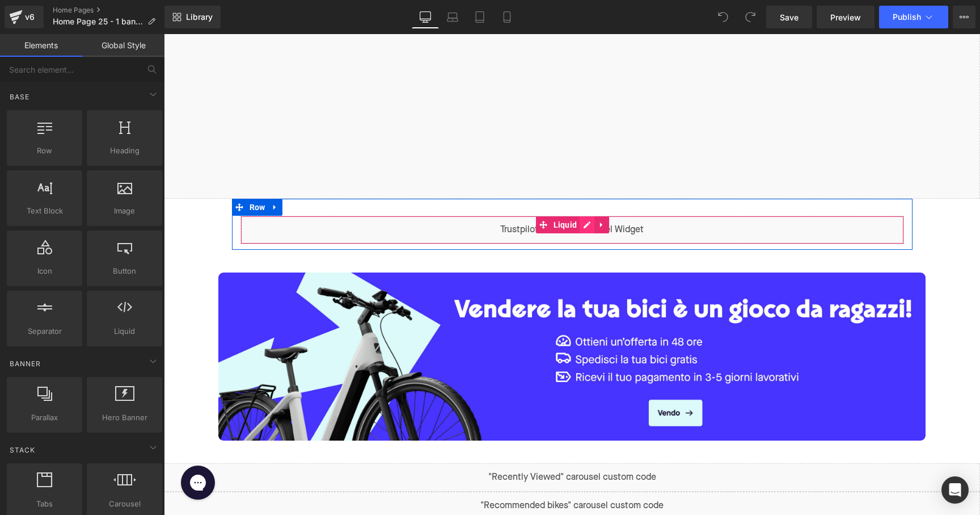 This screenshot has width=980, height=515. What do you see at coordinates (914, 17) in the screenshot?
I see `button: Publish` at bounding box center [914, 17].